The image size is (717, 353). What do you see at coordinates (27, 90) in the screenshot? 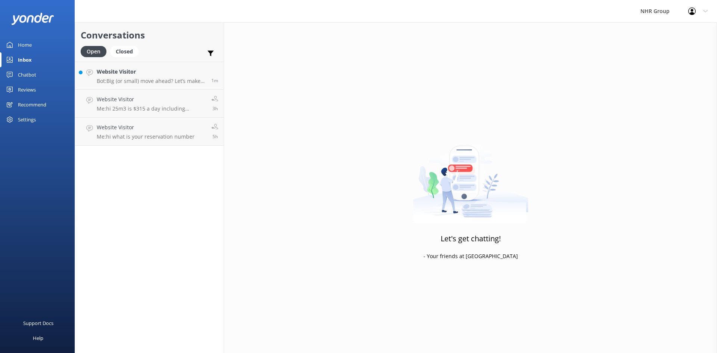
I see `div: Reviews` at bounding box center [27, 90].